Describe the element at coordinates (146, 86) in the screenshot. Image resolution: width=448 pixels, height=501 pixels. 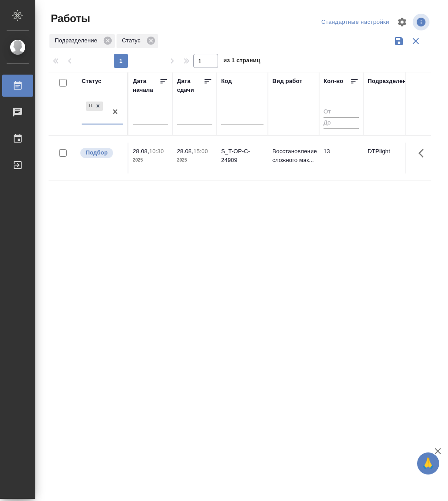
I see `div: Дата начала` at that location.